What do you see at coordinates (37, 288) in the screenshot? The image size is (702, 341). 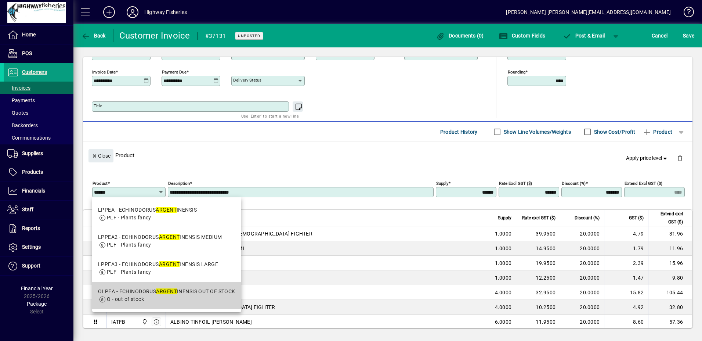 I see `span: Financial Year` at bounding box center [37, 288].